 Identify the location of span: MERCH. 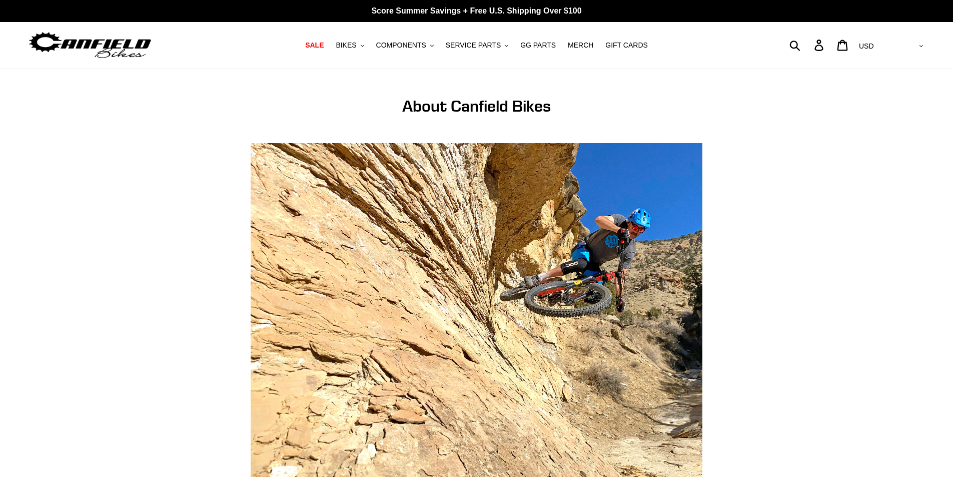
(580, 45).